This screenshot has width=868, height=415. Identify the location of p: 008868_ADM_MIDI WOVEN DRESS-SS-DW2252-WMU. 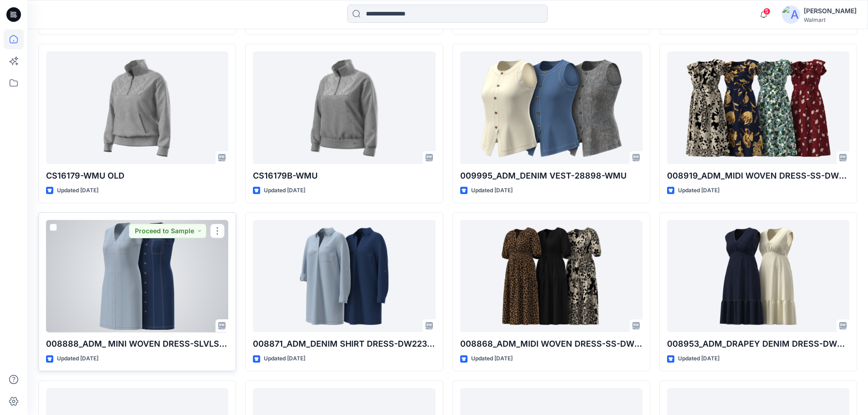
(551, 344).